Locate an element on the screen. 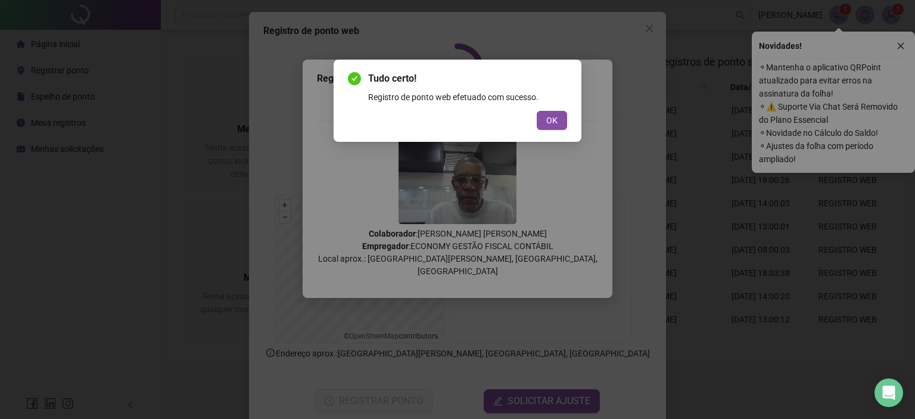 This screenshot has height=419, width=915. div: Open Intercom Messenger is located at coordinates (888, 392).